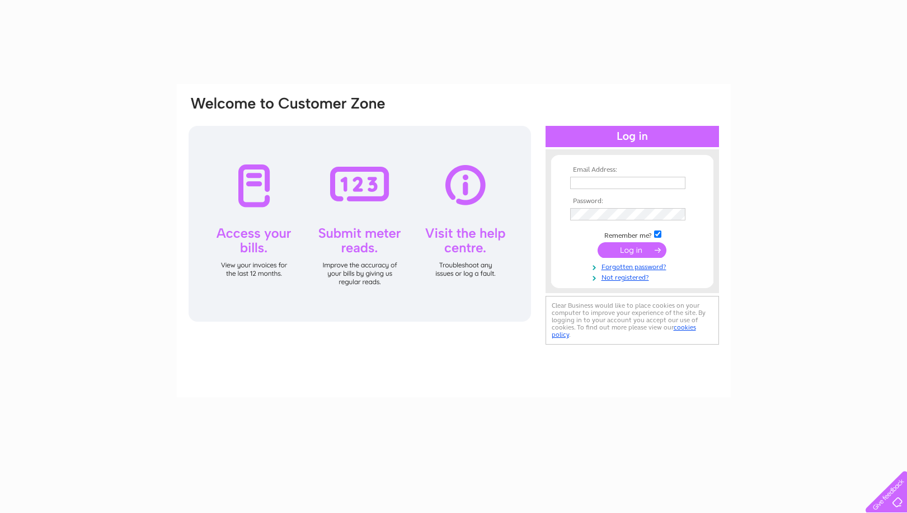 This screenshot has height=513, width=907. I want to click on th: Email Address:, so click(632, 170).